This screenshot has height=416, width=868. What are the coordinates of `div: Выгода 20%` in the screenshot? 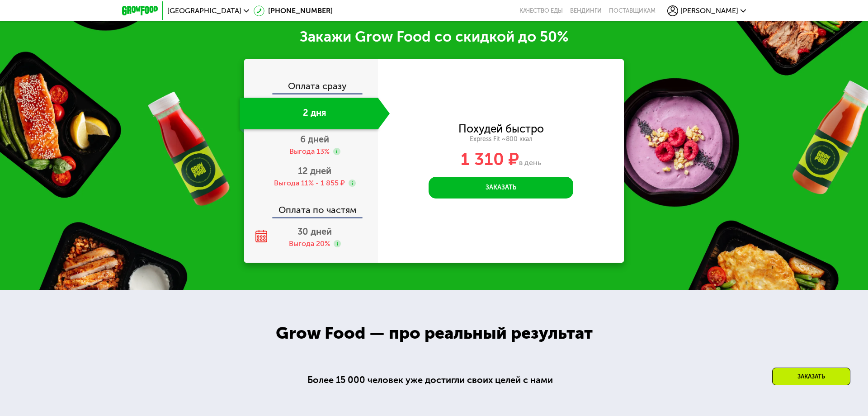 It's located at (309, 244).